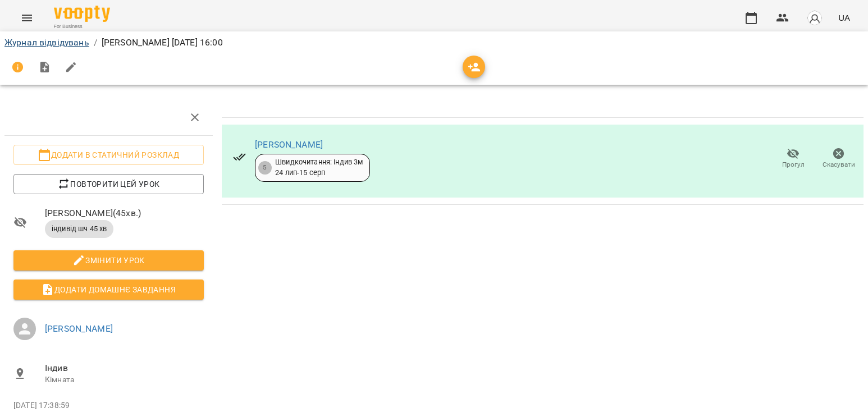 This screenshot has height=417, width=868. What do you see at coordinates (46, 42) in the screenshot?
I see `a: Журнал відвідувань` at bounding box center [46, 42].